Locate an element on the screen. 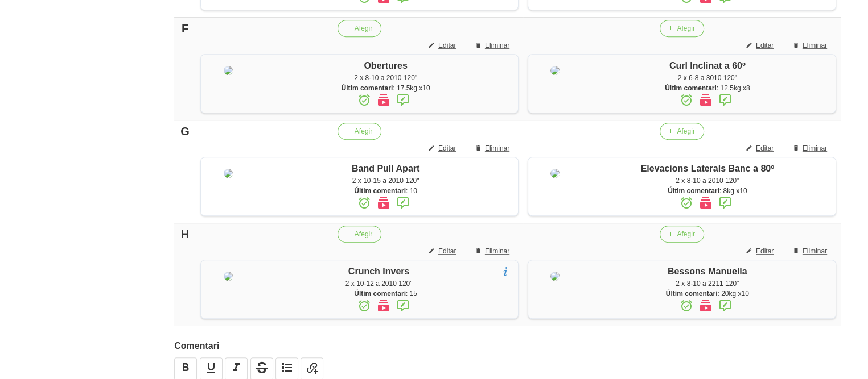  div: : 8kg x10 is located at coordinates (706, 191).